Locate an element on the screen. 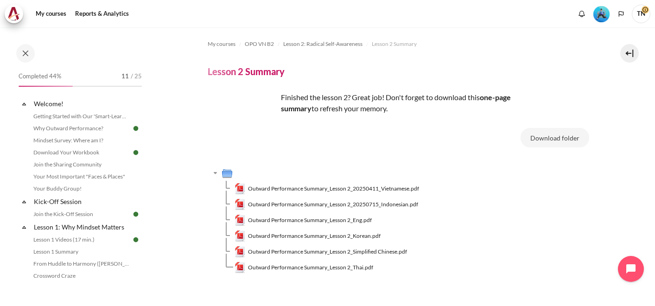 This screenshot has width=655, height=306. img: asedga is located at coordinates (242, 127).